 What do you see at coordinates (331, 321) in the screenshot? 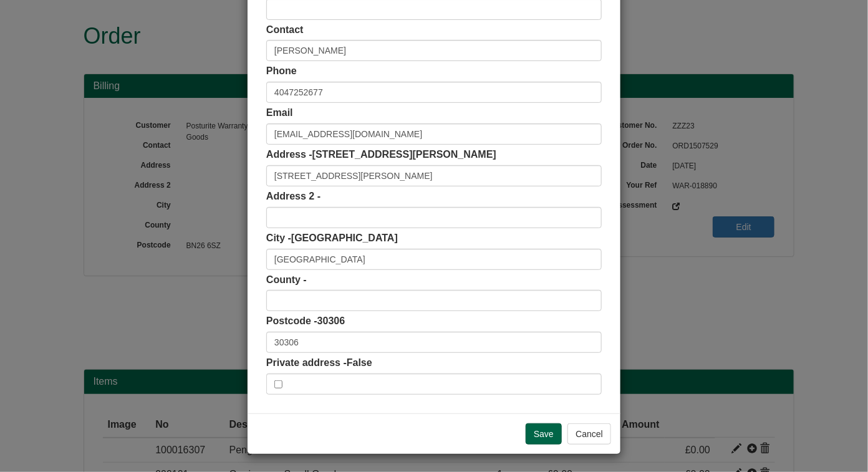
I see `span: 30306` at bounding box center [331, 321].